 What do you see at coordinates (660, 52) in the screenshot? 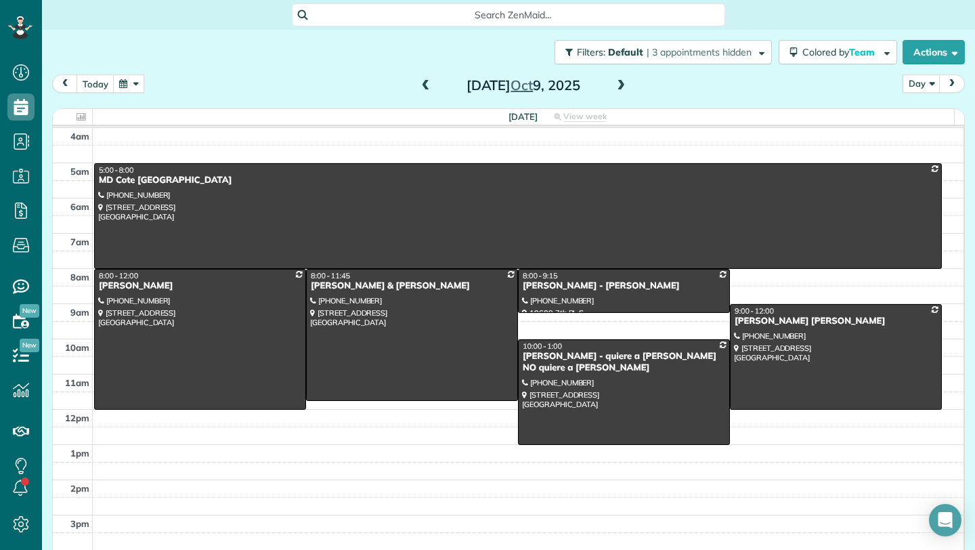
I see `a: Filters: Default | 3 appointments hidden` at bounding box center [660, 52].